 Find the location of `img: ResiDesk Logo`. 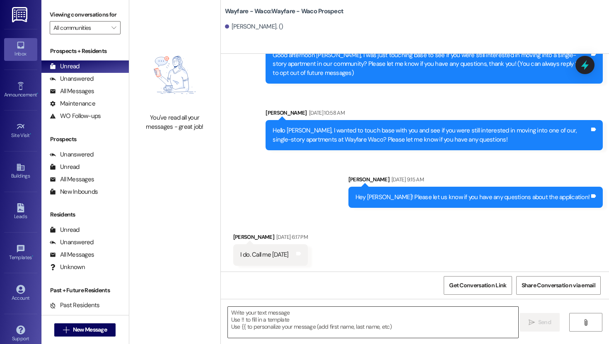

img: ResiDesk Logo is located at coordinates (20, 15).